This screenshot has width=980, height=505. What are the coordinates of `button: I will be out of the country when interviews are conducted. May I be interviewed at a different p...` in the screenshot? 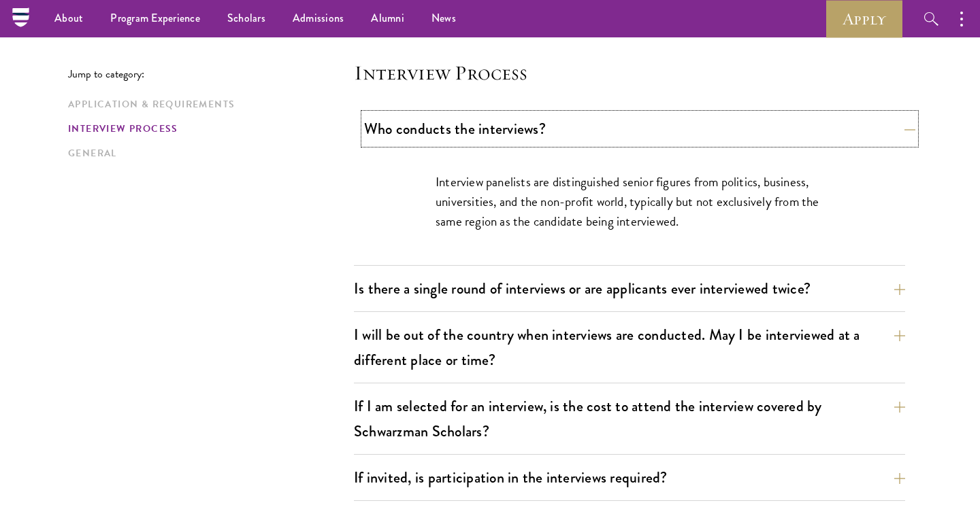 It's located at (630, 347).